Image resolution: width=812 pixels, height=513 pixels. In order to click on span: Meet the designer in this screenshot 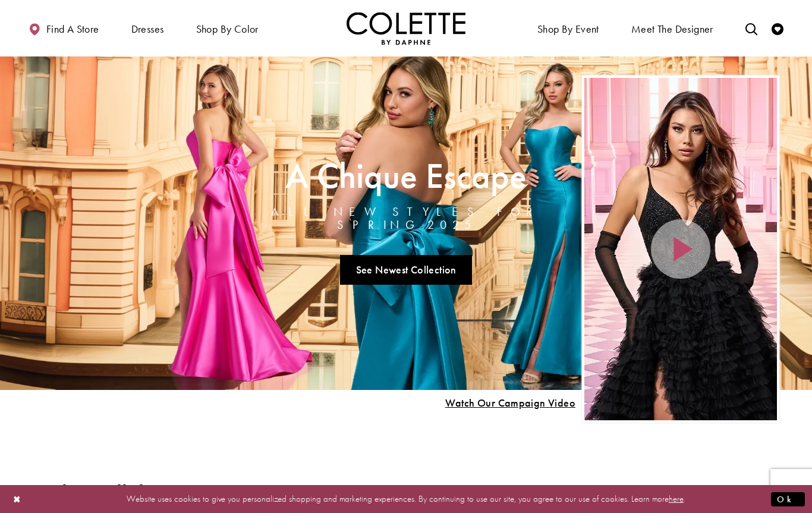, I will do `click(672, 29)`.